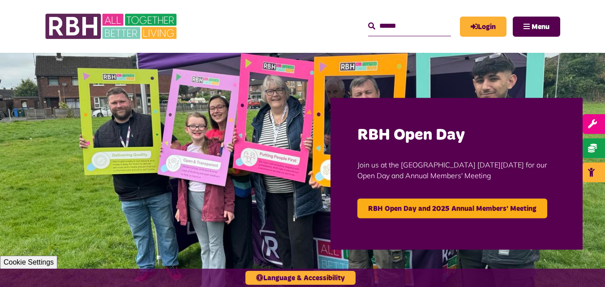 The image size is (605, 287). What do you see at coordinates (540, 27) in the screenshot?
I see `span: Menu` at bounding box center [540, 27].